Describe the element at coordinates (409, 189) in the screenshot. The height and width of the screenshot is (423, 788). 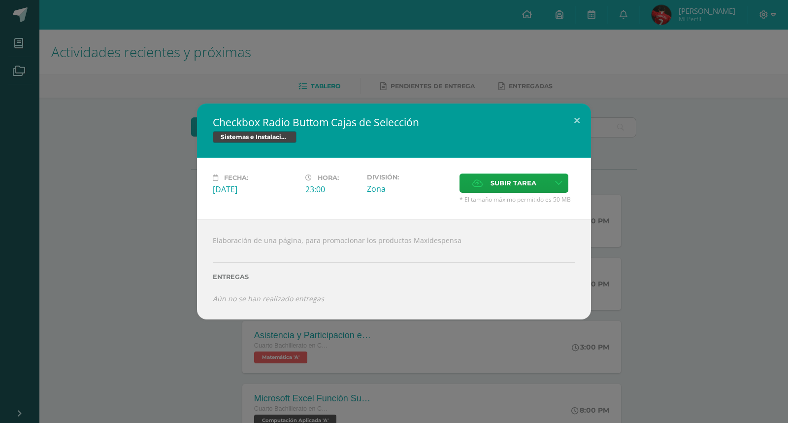
I see `div: Zona` at that location.